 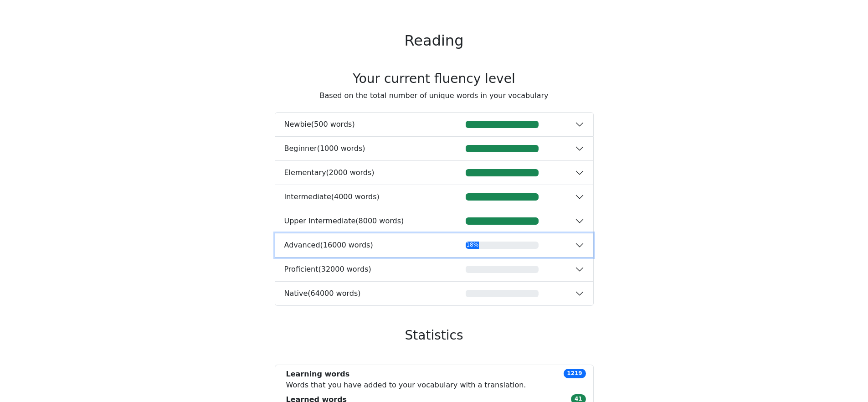 What do you see at coordinates (357, 124) in the screenshot?
I see `div: Newbie ( 500 words )` at bounding box center [357, 124].